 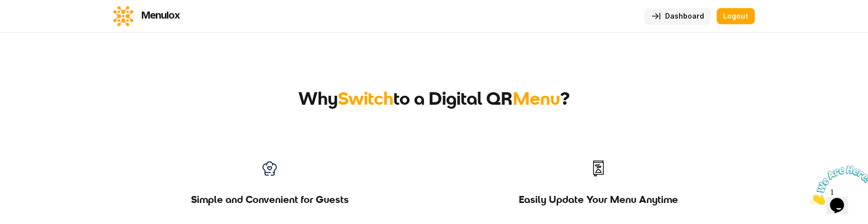 What do you see at coordinates (6, 8) in the screenshot?
I see `span: 1` at bounding box center [6, 8].